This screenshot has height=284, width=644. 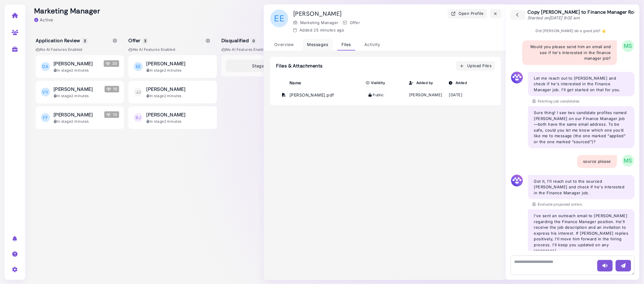 I want to click on span: 0, so click(x=254, y=41).